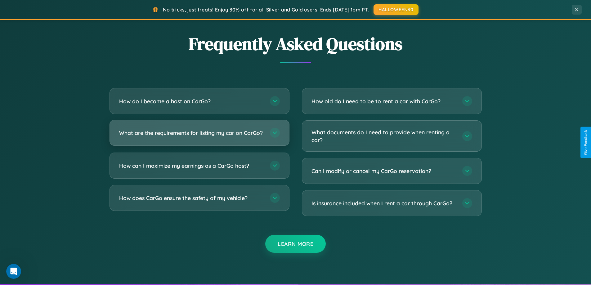 This screenshot has height=285, width=591. Describe the element at coordinates (384, 203) in the screenshot. I see `h3: Is insurance included when I rent a car through CarGo?` at that location.